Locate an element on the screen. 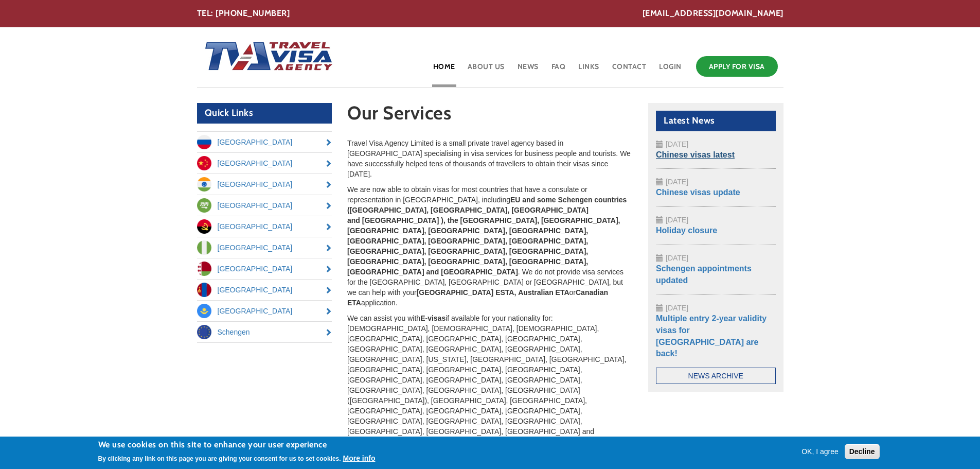  a: FAQ is located at coordinates (559, 70).